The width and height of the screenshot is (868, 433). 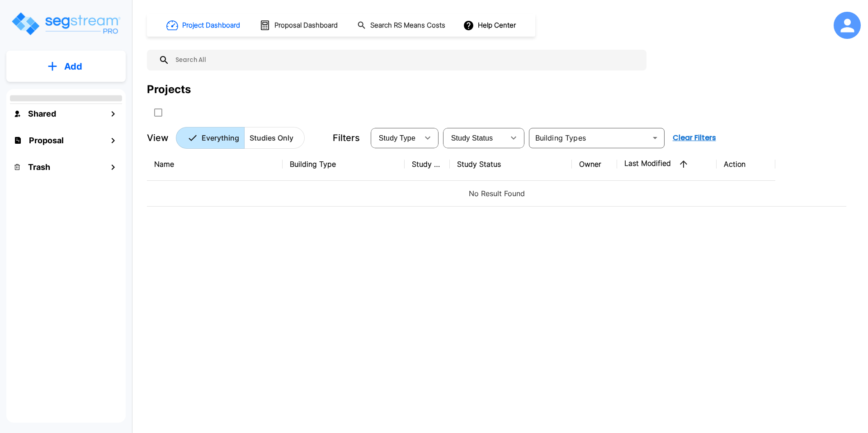 What do you see at coordinates (490, 25) in the screenshot?
I see `button: Help Center` at bounding box center [490, 25].